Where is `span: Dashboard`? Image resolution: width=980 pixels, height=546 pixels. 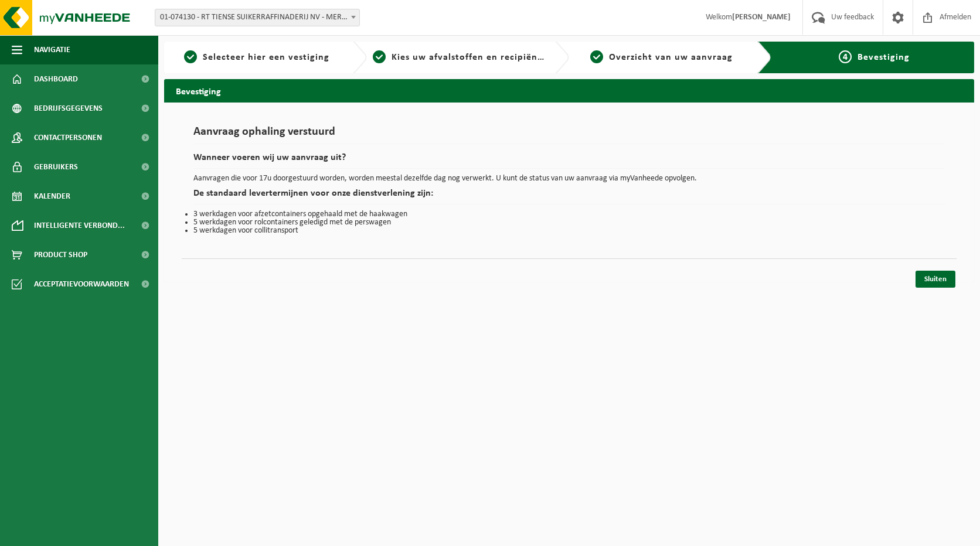 span: Dashboard is located at coordinates (55, 79).